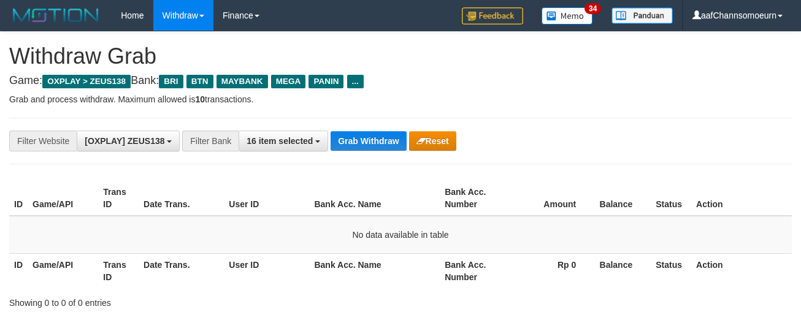 The image size is (801, 320). I want to click on span: OXPLAY > ZEUS138, so click(86, 82).